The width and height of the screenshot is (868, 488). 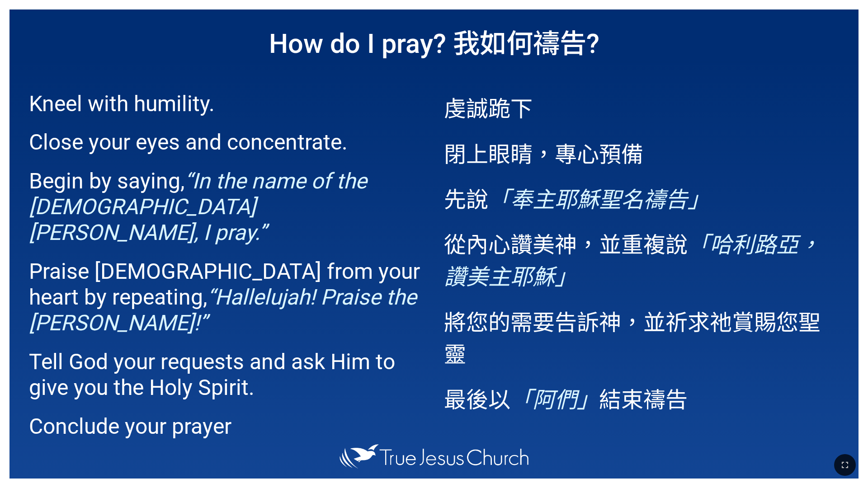 What do you see at coordinates (555, 400) in the screenshot?
I see `em: 「阿們」` at bounding box center [555, 400].